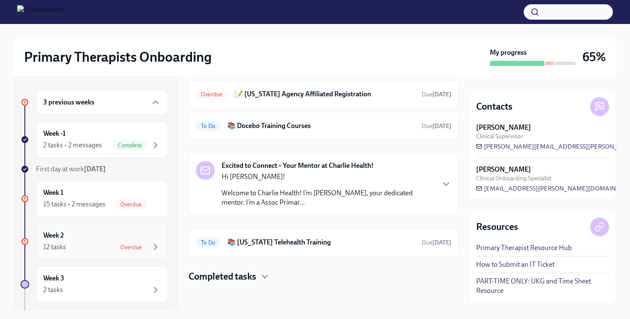  Describe the element at coordinates (515, 265) in the screenshot. I see `a: How to Submit an IT Ticket` at that location.